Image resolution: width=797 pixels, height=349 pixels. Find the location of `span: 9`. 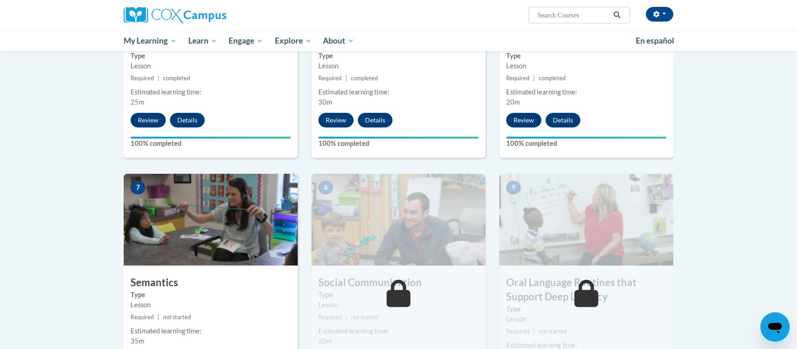

span: 9 is located at coordinates (514, 187).